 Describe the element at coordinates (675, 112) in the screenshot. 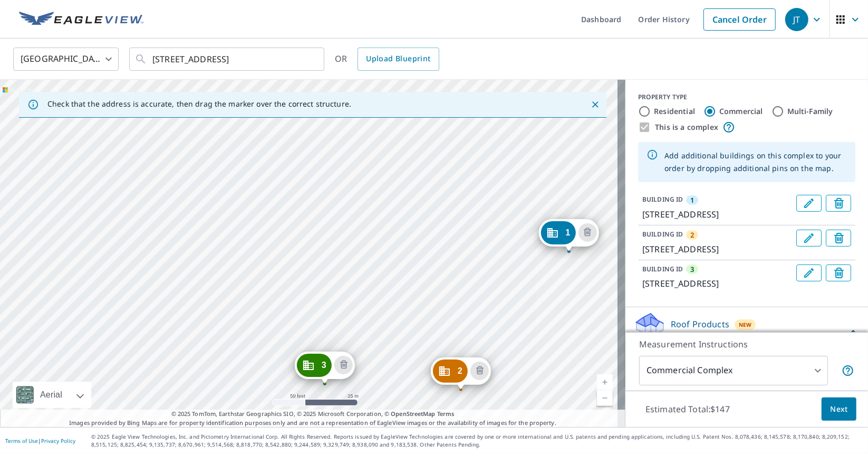

I see `label: Residential` at that location.